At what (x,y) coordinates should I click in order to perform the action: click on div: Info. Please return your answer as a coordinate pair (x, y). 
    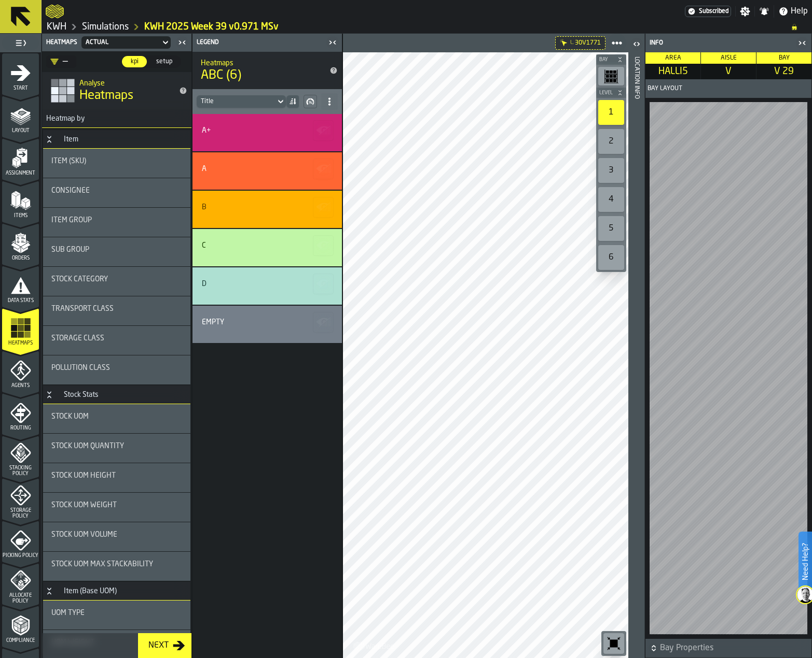
    Looking at the image, I should click on (721, 43).